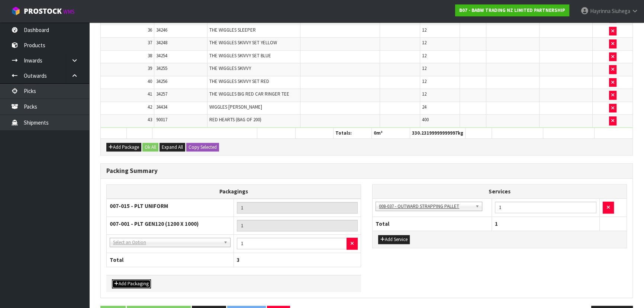 This screenshot has height=308, width=644. Describe the element at coordinates (149, 94) in the screenshot. I see `span: 41` at that location.